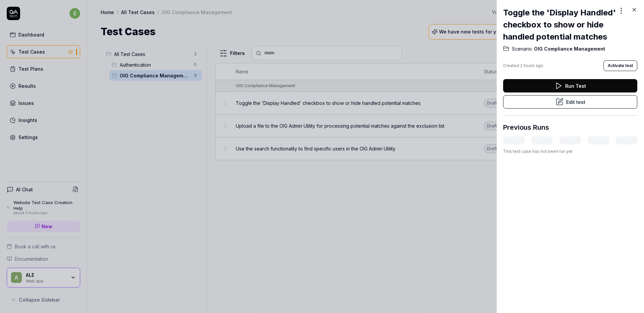 This screenshot has width=644, height=313. Describe the element at coordinates (570, 151) in the screenshot. I see `div: This test case has not been run yet` at that location.